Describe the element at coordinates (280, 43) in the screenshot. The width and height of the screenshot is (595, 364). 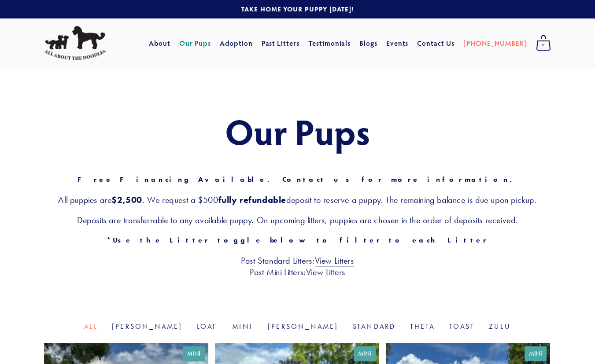
I see `a: Past Litters` at that location.